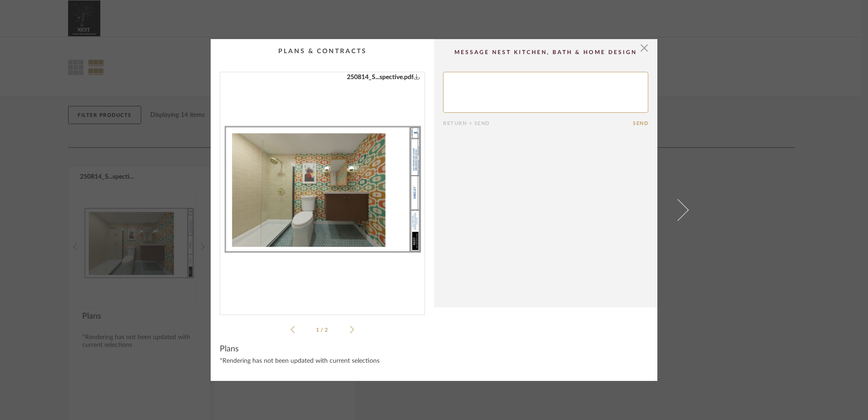  Describe the element at coordinates (322, 361) in the screenshot. I see `div: *Rendering has not been updated with current selections` at that location.